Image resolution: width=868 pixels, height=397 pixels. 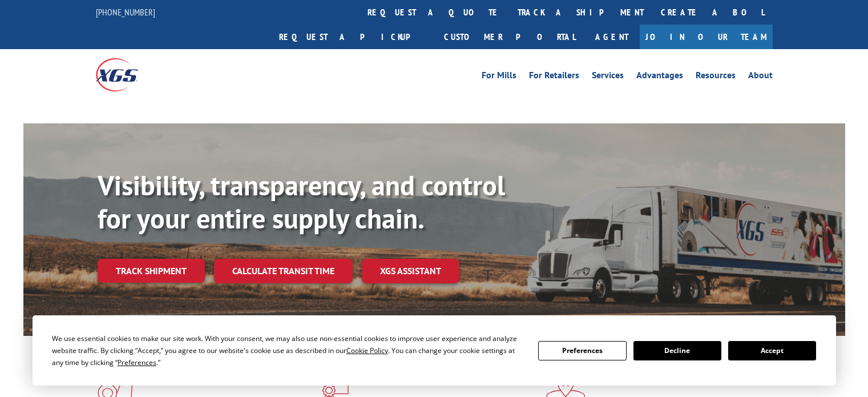 I want to click on span: Preferences, so click(x=137, y=362).